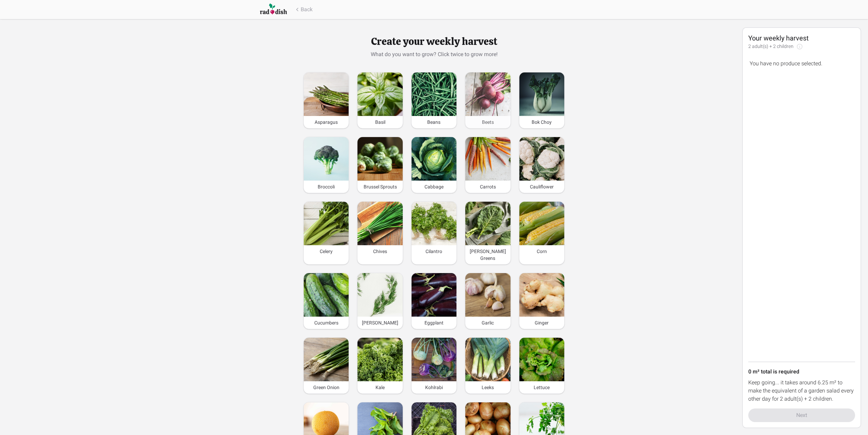  Describe the element at coordinates (801, 63) in the screenshot. I see `div: You have no produce selected.` at that location.